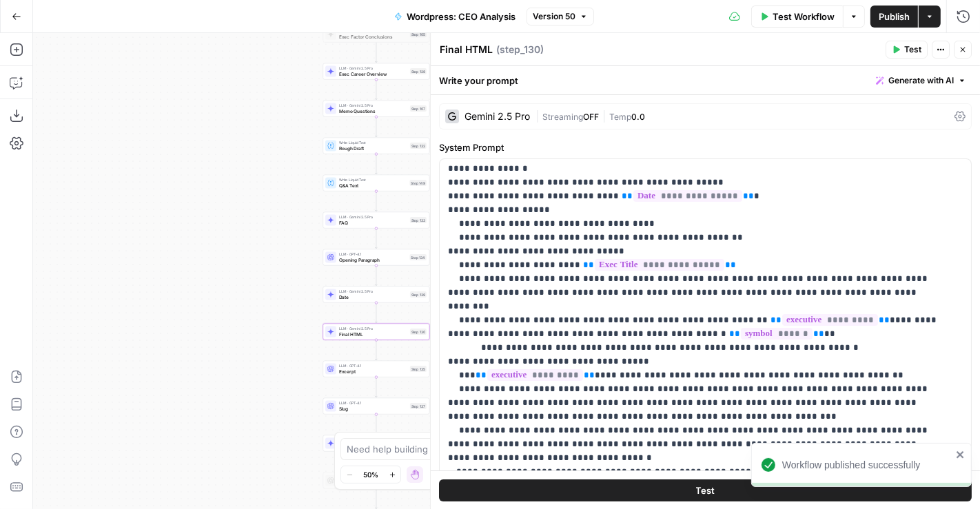 This screenshot has width=980, height=509. What do you see at coordinates (466, 49) in the screenshot?
I see `textarea: Final HTML` at bounding box center [466, 49].